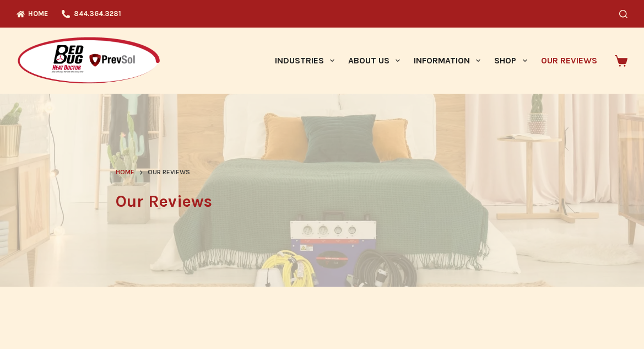 Image resolution: width=644 pixels, height=349 pixels. I want to click on span: Home, so click(125, 172).